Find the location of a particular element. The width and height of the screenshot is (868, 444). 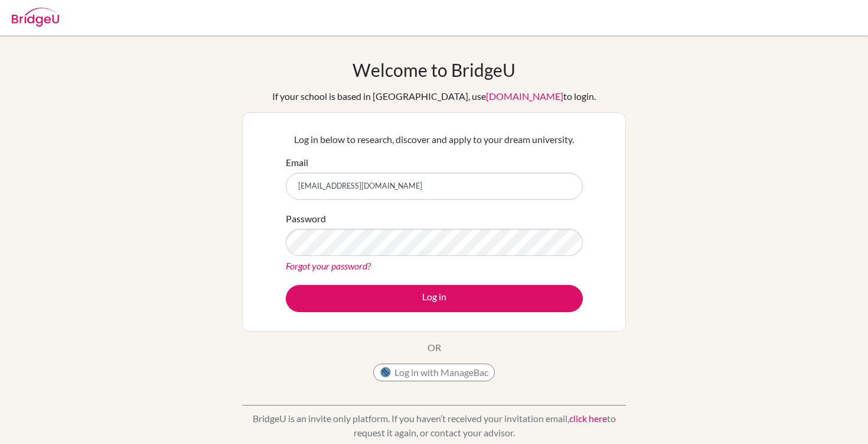

label: Email is located at coordinates (297, 162).